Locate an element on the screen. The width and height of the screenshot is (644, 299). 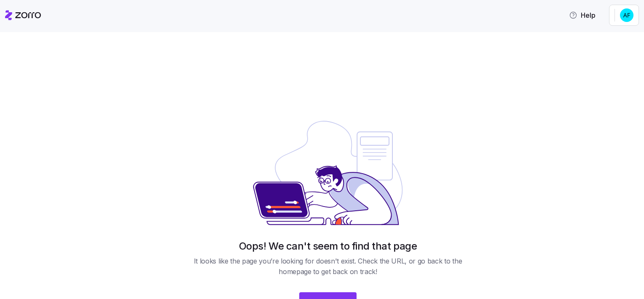
img: cd529cdcbd5d10ae9f9e980eb8645e58 is located at coordinates (627, 15).